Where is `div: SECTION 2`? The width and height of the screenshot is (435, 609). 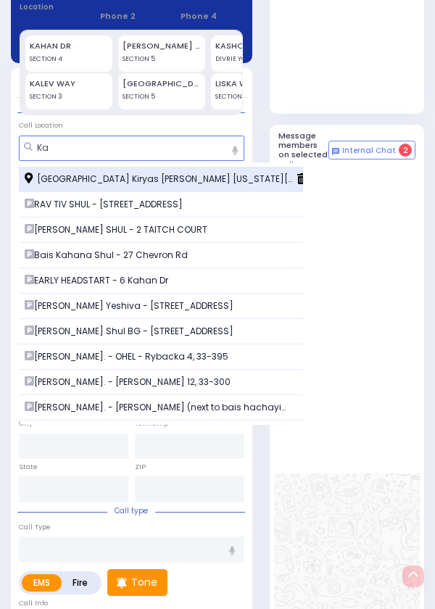 div: SECTION 2 is located at coordinates (255, 97).